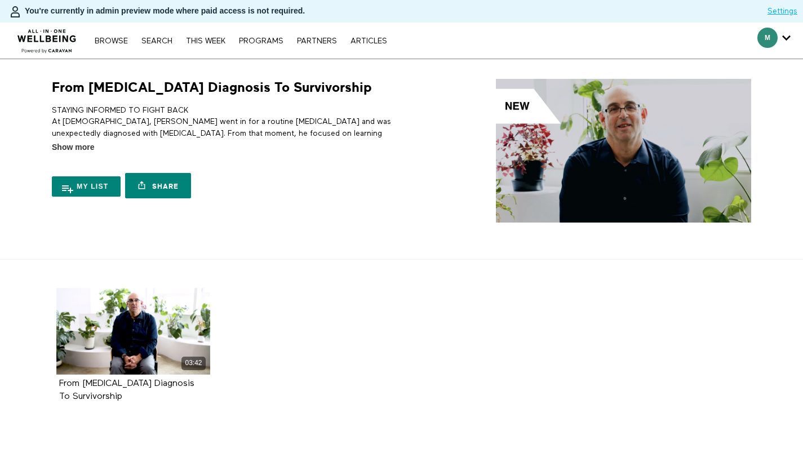 Image resolution: width=803 pixels, height=462 pixels. I want to click on nav: Primary, so click(240, 41).